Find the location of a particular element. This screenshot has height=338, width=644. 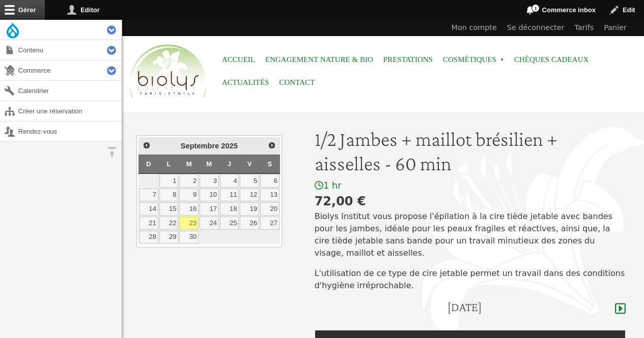

img: Accueil is located at coordinates (168, 72).